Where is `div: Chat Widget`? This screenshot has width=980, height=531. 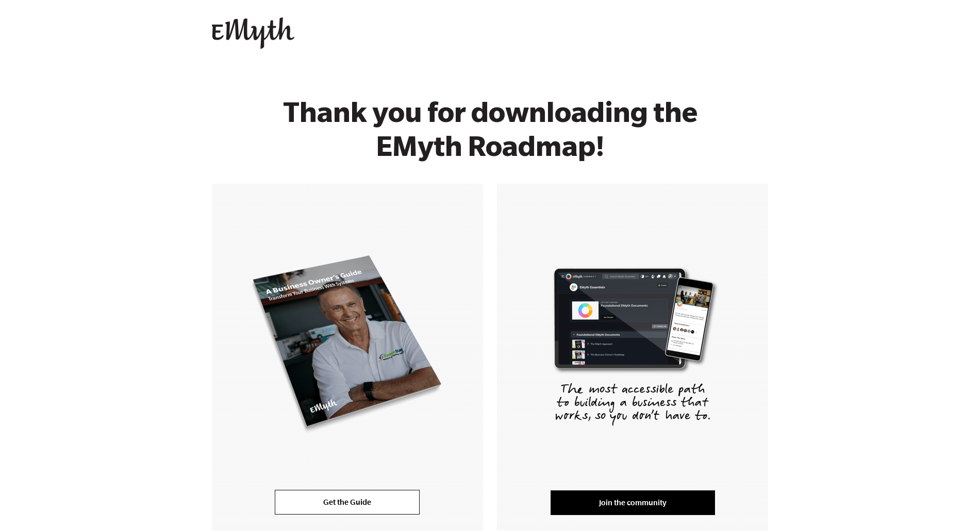 div: Chat Widget is located at coordinates (953, 506).